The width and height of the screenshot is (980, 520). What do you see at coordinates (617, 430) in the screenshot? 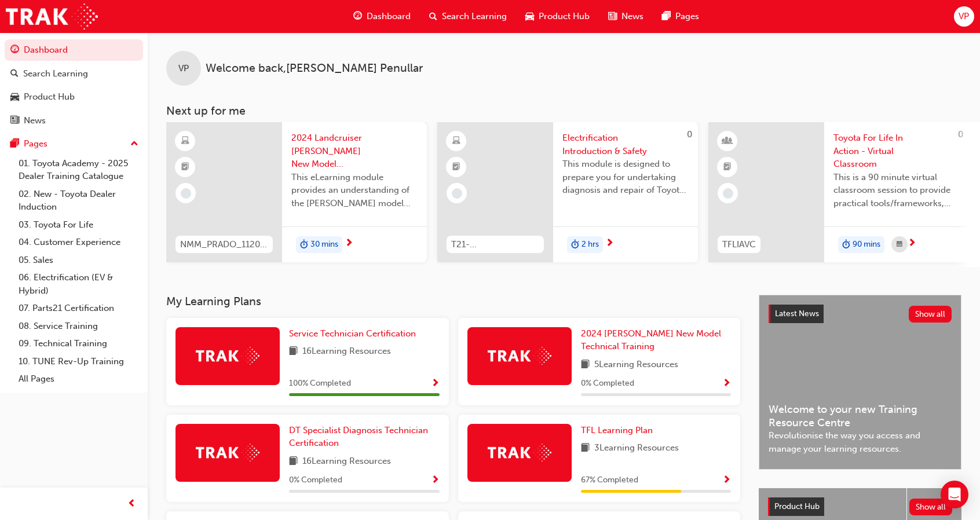
I see `span: TFL Learning Plan` at bounding box center [617, 430].